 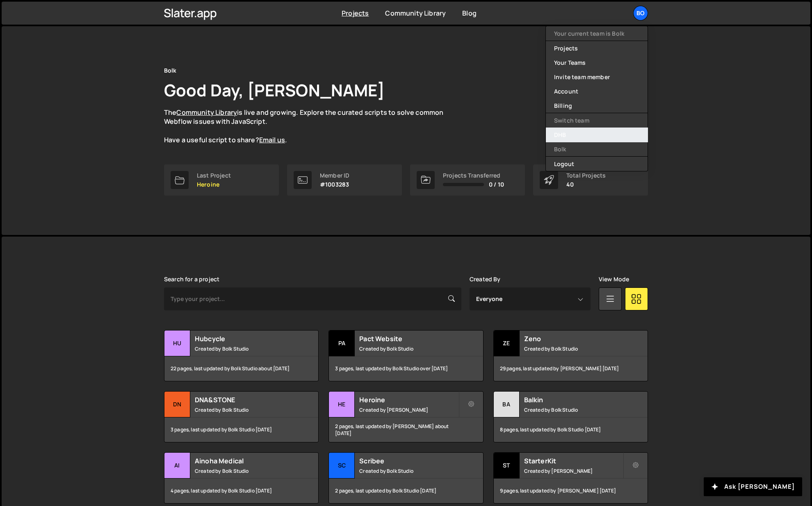 I want to click on h2: DNA&STONE, so click(x=244, y=400).